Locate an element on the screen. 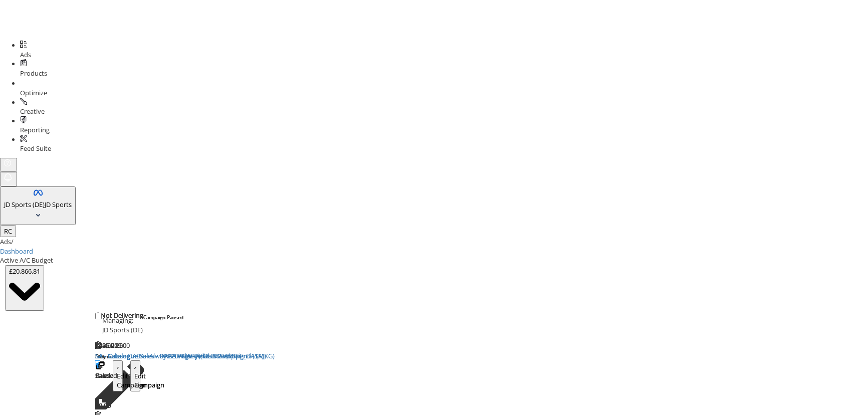  span: RC is located at coordinates (8, 231).